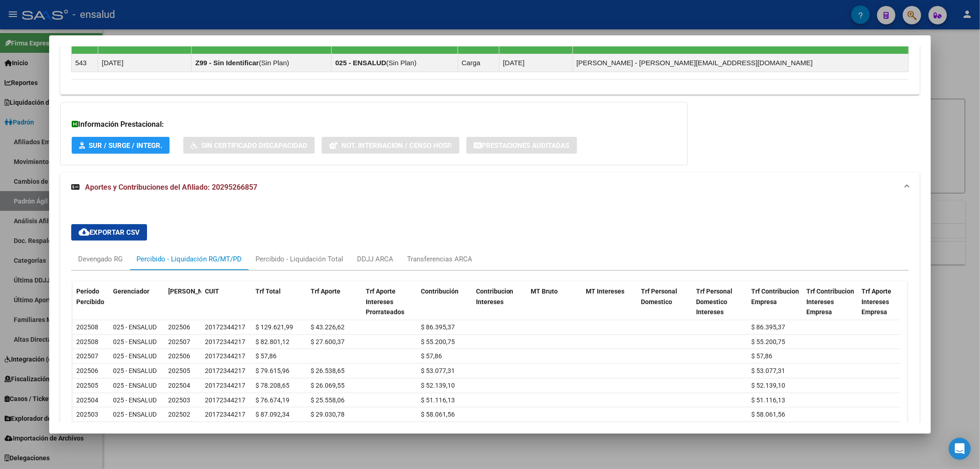 The image size is (980, 469). I want to click on span: Trf Aporte Intereses Prorrateados, so click(385, 302).